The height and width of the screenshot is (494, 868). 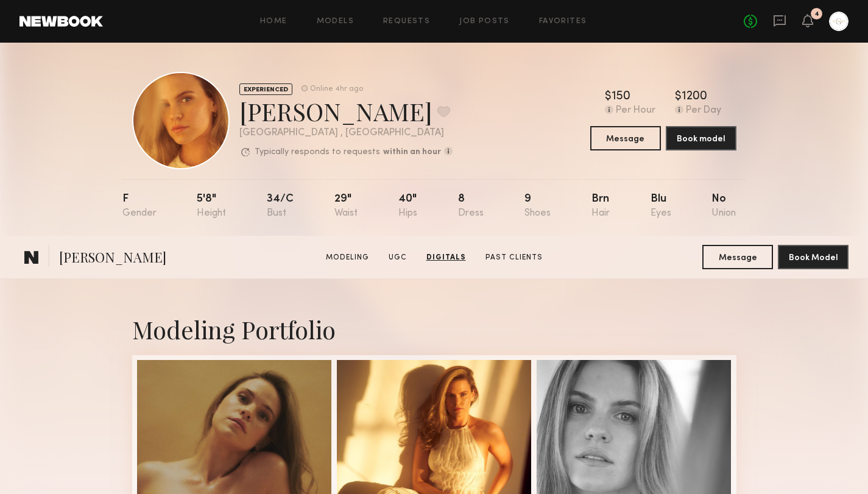 What do you see at coordinates (601, 206) in the screenshot?
I see `div: Brn` at bounding box center [601, 206].